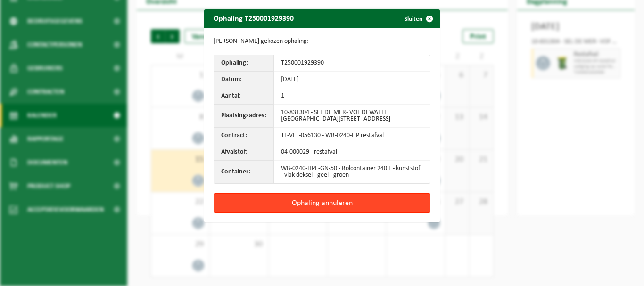  What do you see at coordinates (244, 80) in the screenshot?
I see `th: Datum:` at bounding box center [244, 80].